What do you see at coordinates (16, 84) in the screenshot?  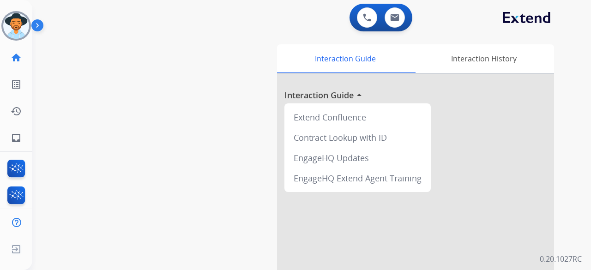 I see `mat-icon: list_alt` at bounding box center [16, 84].